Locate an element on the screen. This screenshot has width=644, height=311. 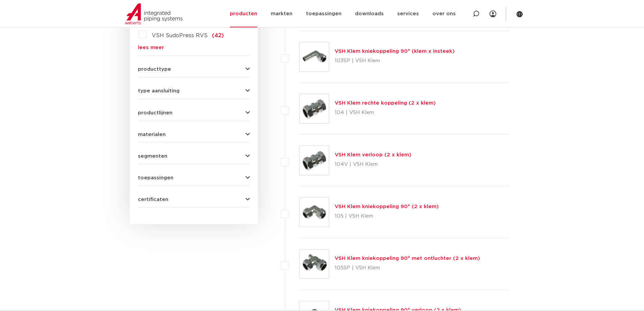
img: Thumbnail for VSH Klem verloop (2 x klem) is located at coordinates (314, 160).